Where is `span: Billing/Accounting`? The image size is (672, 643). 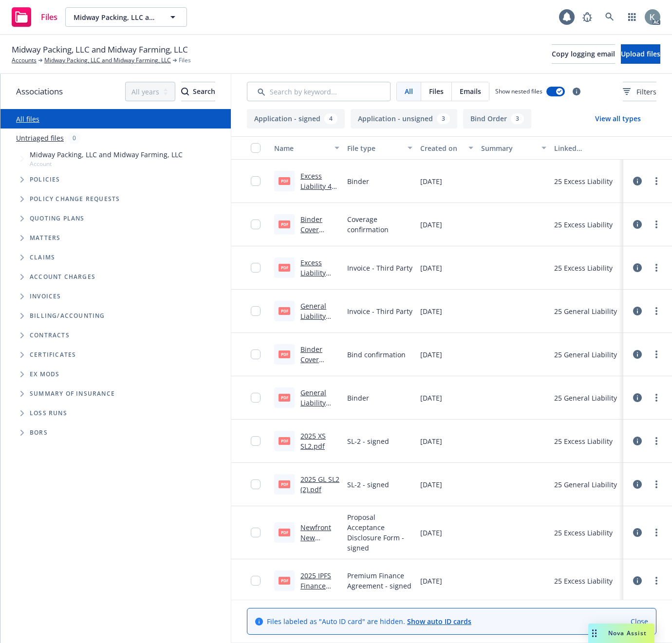
span: Billing/Accounting is located at coordinates (67, 316).